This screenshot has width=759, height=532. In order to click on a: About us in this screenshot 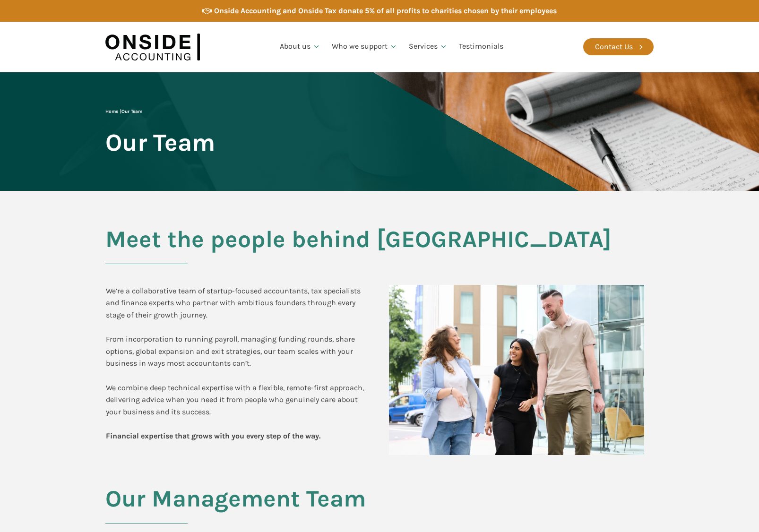, I will do `click(300, 47)`.